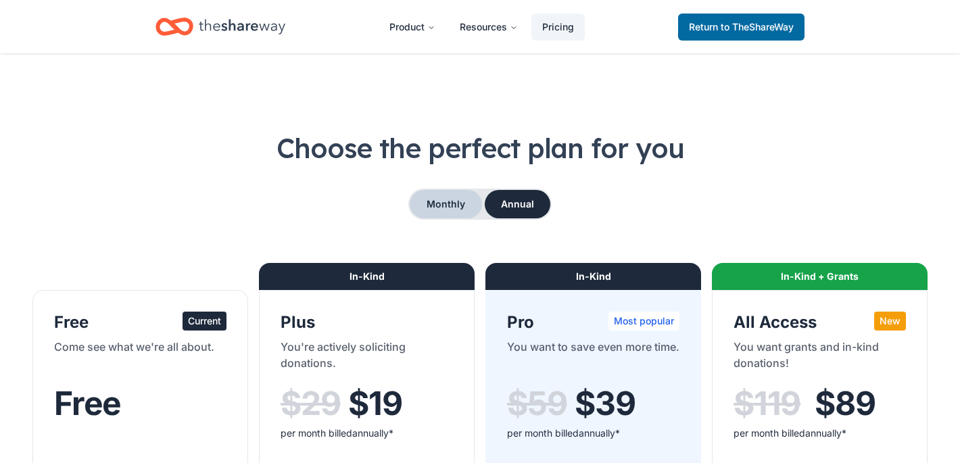 The width and height of the screenshot is (960, 463). I want to click on div: Current, so click(204, 321).